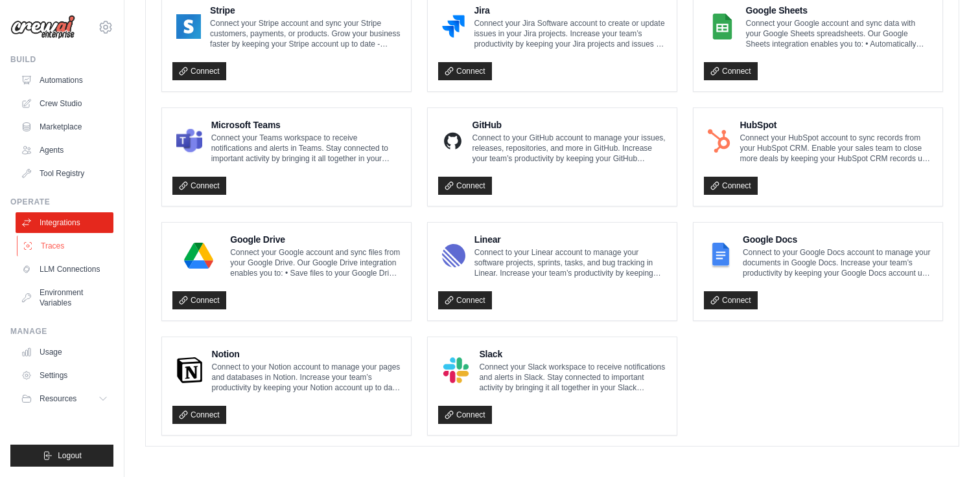 Image resolution: width=980 pixels, height=477 pixels. I want to click on img: GitHub Logo, so click(452, 142).